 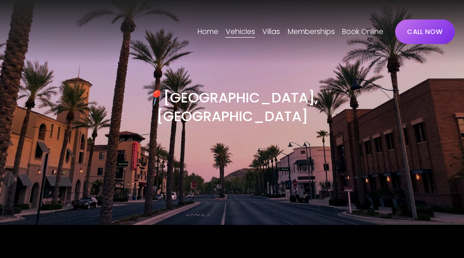 I want to click on a: Luxury Car &amp; Home Rentals For Every Occasion, so click(x=45, y=32).